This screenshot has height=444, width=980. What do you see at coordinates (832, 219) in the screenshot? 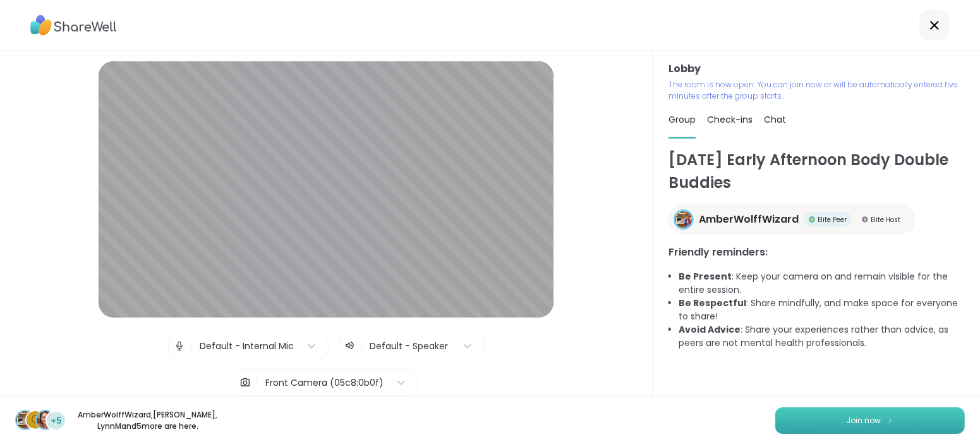
I see `span: Elite Peer` at bounding box center [832, 219].